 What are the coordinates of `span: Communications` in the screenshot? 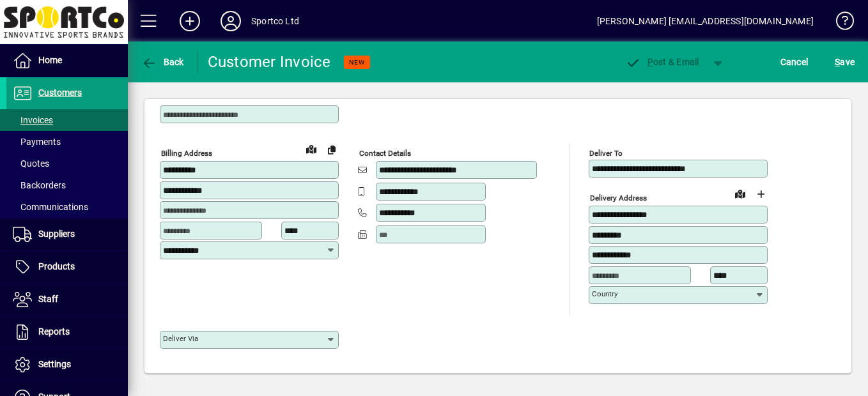 It's located at (50, 207).